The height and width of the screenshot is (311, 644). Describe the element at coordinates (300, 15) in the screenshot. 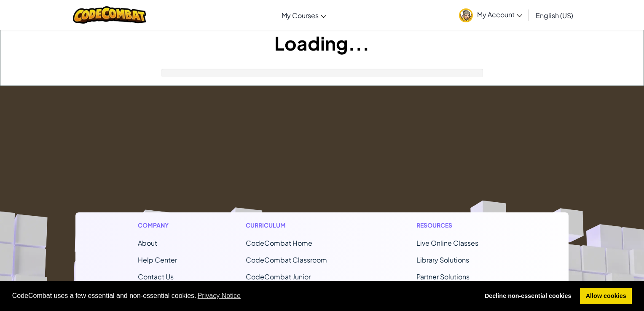

I see `span: My Courses` at that location.